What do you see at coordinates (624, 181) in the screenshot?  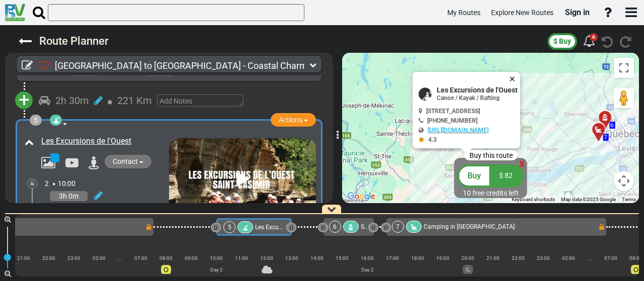 I see `button: Map camera controls` at bounding box center [624, 181].